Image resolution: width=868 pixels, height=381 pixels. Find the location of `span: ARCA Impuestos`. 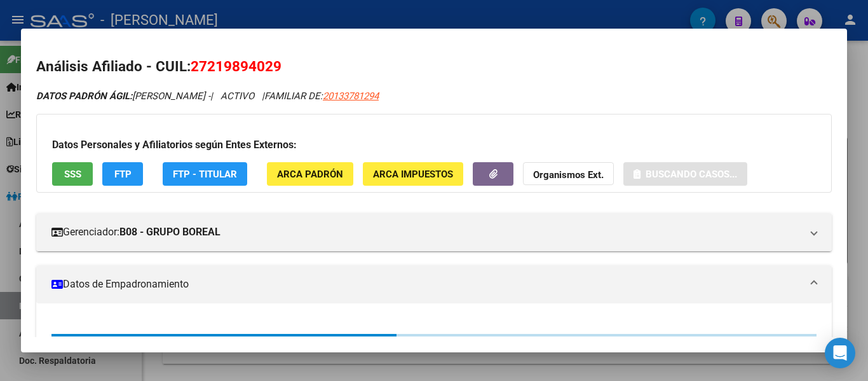

span: ARCA Impuestos is located at coordinates (413, 174).